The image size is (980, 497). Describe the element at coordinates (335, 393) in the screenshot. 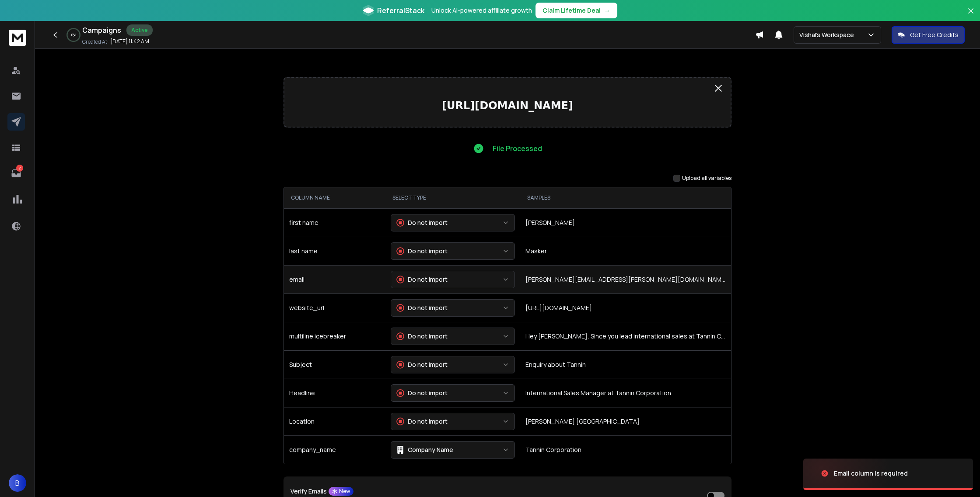

I see `td: Headline` at that location.